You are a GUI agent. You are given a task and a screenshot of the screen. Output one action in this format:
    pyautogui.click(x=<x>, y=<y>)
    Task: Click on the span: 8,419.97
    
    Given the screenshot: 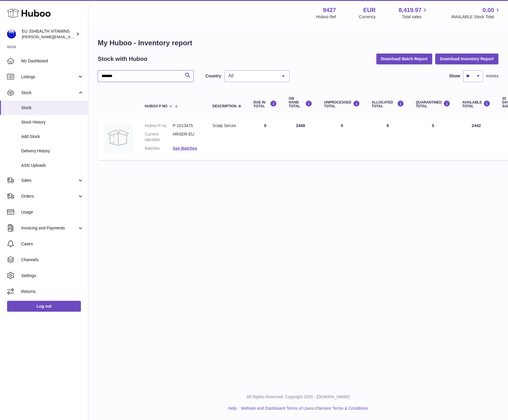 What is the action you would take?
    pyautogui.click(x=410, y=10)
    